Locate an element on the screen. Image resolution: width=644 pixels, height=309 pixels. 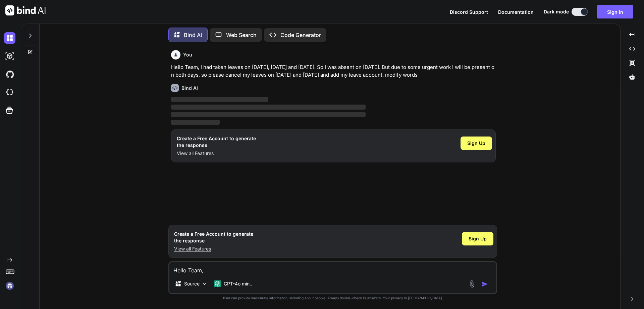
p: Bind can provide inaccurate information, including about people. Always double-check its answers.... is located at coordinates (332, 298).